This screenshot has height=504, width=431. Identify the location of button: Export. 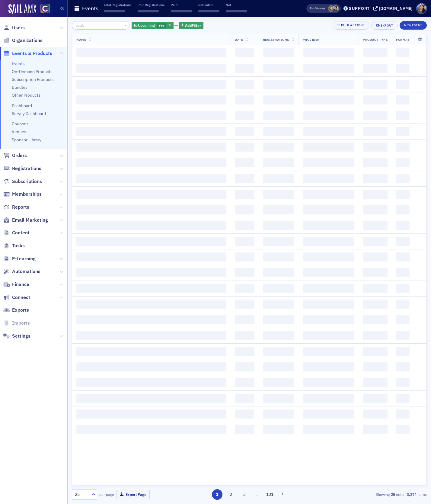
(384, 25).